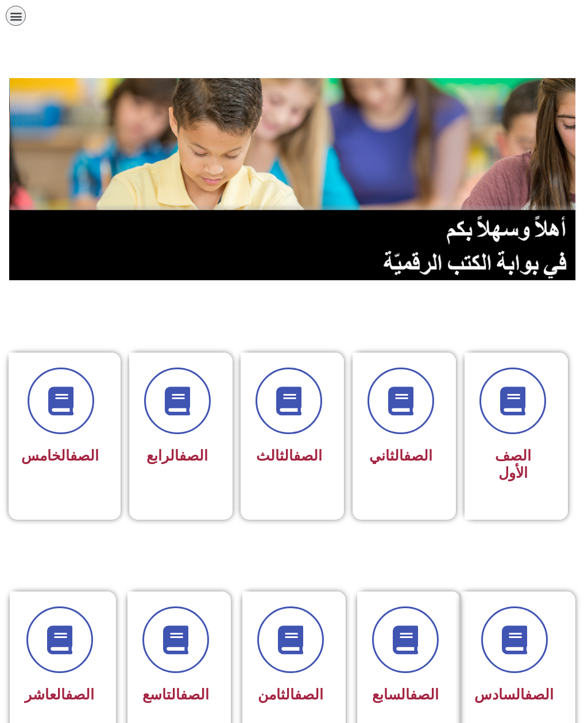 Image resolution: width=588 pixels, height=723 pixels. What do you see at coordinates (289, 456) in the screenshot?
I see `span: الثالث` at bounding box center [289, 456].